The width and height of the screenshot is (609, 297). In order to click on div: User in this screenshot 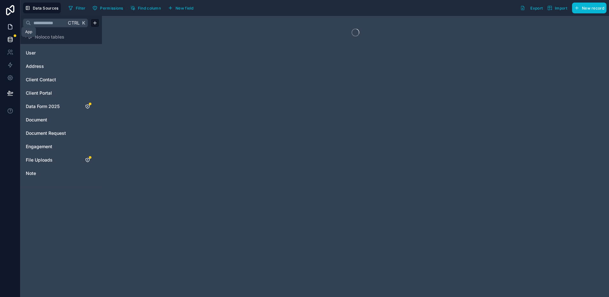, I will do `click(61, 53)`.